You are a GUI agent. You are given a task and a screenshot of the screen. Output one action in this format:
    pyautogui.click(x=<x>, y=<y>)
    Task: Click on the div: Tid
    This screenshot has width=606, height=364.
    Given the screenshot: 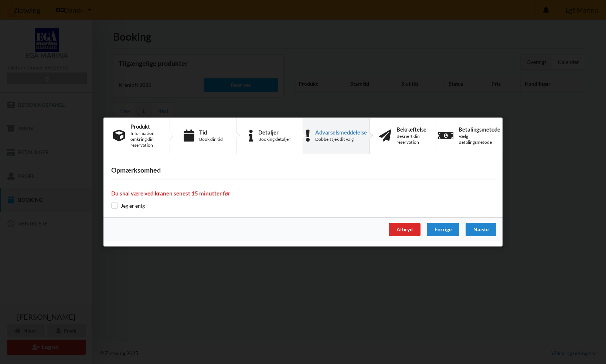 What is the action you would take?
    pyautogui.click(x=211, y=133)
    